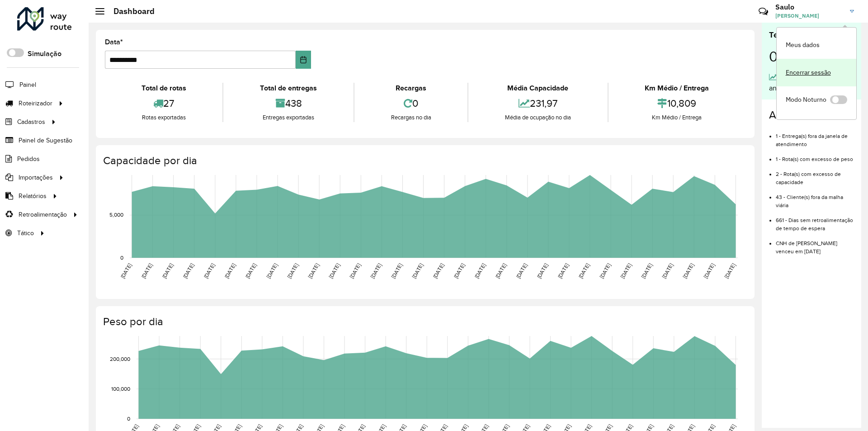 The width and height of the screenshot is (868, 431). I want to click on span: Painel, so click(28, 85).